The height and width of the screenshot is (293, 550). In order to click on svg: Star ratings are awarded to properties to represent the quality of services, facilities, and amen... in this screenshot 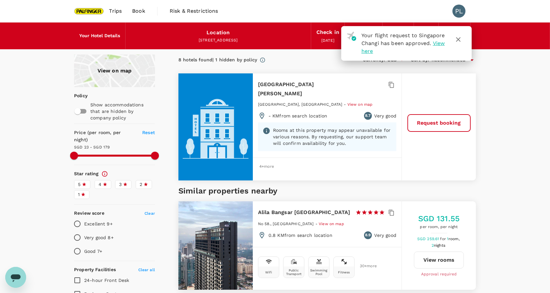, I will do `click(105, 174)`.